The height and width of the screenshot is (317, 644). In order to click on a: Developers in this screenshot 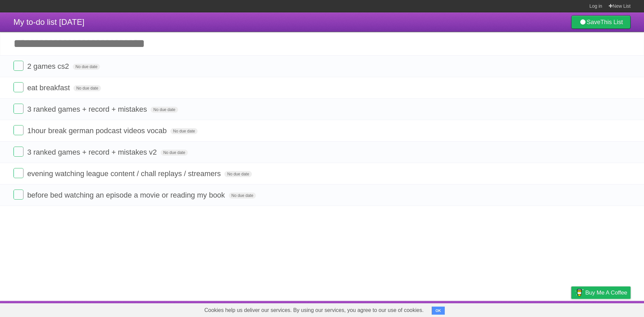, I will do `click(518, 308)`.